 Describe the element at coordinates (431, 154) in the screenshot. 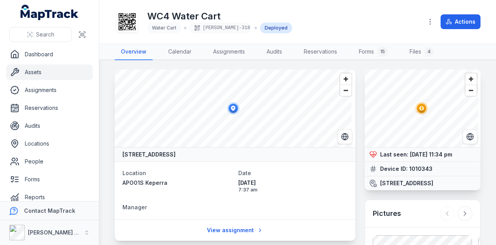

I see `time: 03/09/2025, 11:34:30 pm` at that location.